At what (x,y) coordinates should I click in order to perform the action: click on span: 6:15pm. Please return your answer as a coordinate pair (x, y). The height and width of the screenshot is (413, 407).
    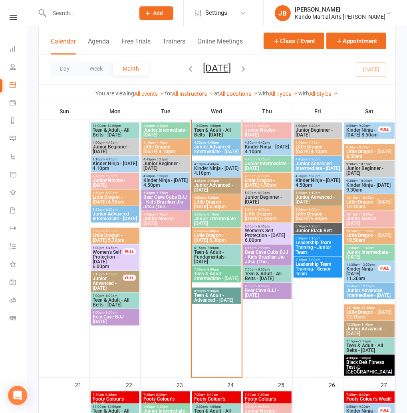
    Looking at the image, I should click on (108, 274).